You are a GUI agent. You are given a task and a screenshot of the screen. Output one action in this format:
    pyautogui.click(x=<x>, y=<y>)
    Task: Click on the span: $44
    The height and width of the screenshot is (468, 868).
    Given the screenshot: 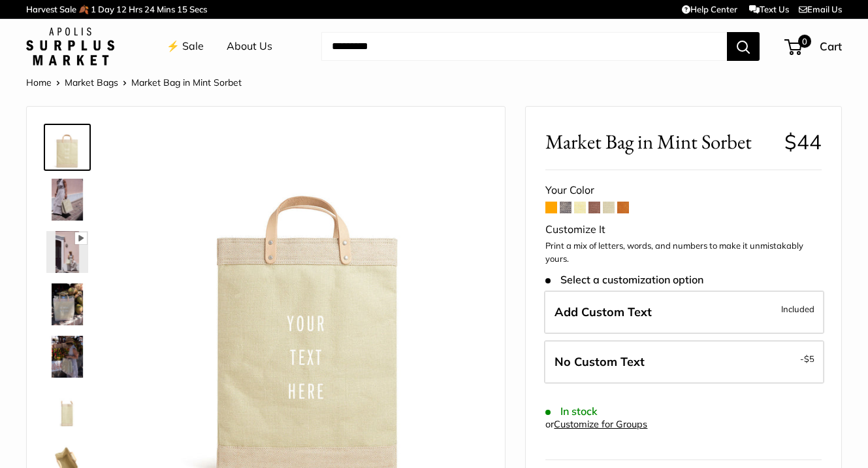 What is the action you would take?
    pyautogui.click(x=803, y=141)
    